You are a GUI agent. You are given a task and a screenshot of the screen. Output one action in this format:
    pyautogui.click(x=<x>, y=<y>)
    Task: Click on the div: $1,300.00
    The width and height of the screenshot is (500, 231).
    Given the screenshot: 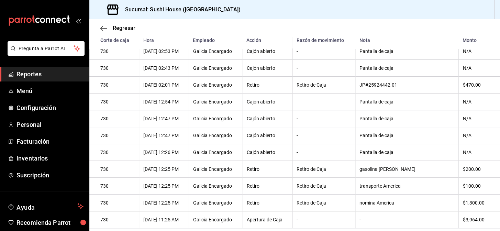 What is the action you would take?
    pyautogui.click(x=476, y=203)
    